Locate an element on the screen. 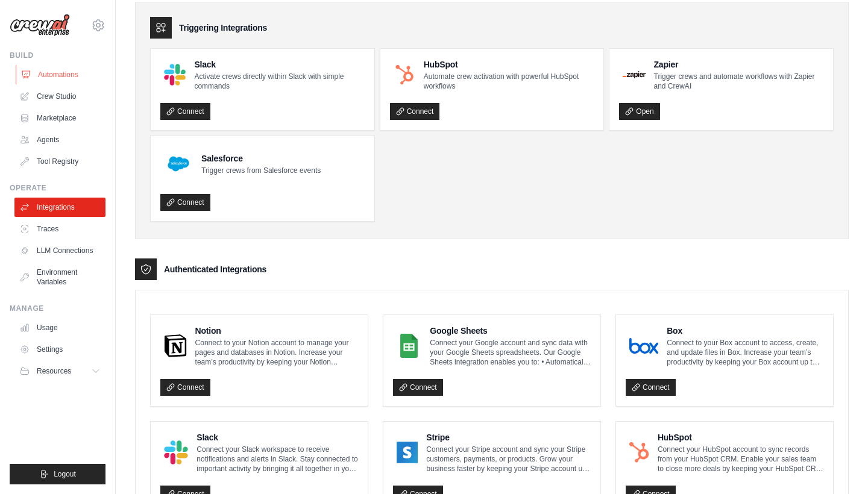  a: Open is located at coordinates (639, 112).